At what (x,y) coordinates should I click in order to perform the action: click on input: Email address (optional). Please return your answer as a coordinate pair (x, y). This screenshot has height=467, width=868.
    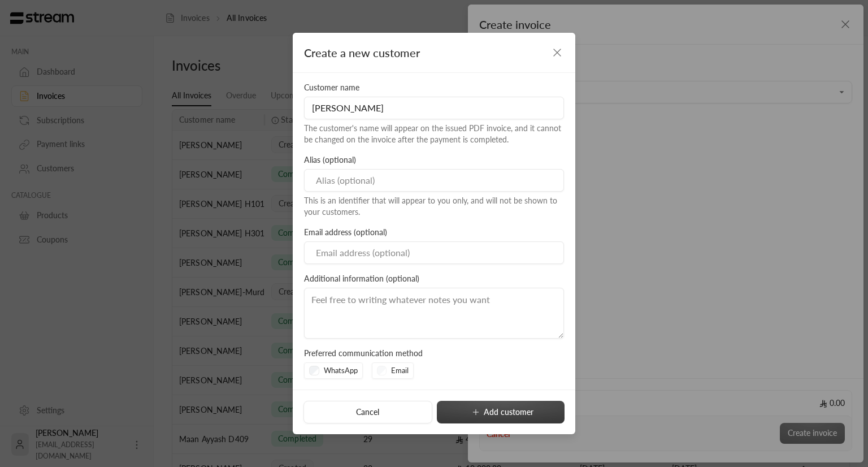
    Looking at the image, I should click on (434, 253).